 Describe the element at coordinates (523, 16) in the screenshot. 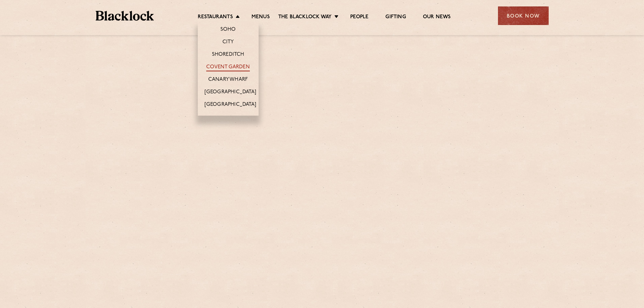

I see `div: Book Now` at that location.